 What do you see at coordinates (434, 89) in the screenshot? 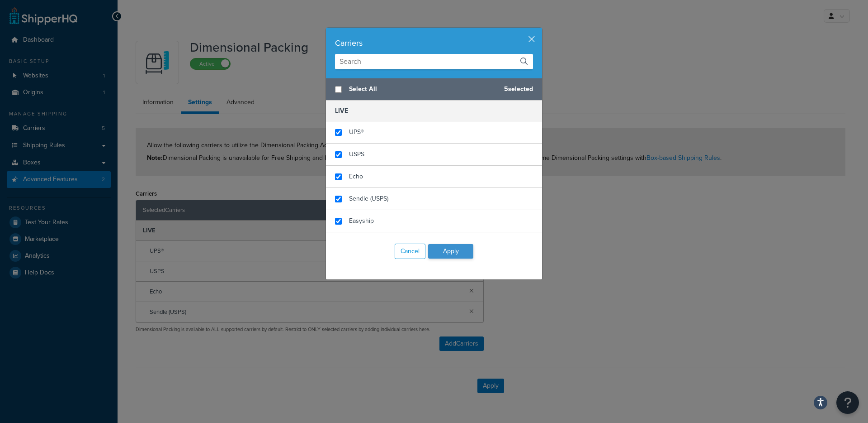
I see `div: 5 selected` at bounding box center [434, 89].